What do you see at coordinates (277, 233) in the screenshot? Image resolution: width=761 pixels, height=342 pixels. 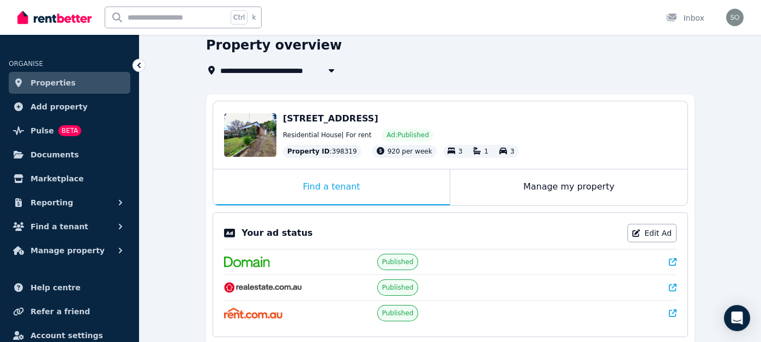 I see `p: Your ad status` at bounding box center [277, 233].